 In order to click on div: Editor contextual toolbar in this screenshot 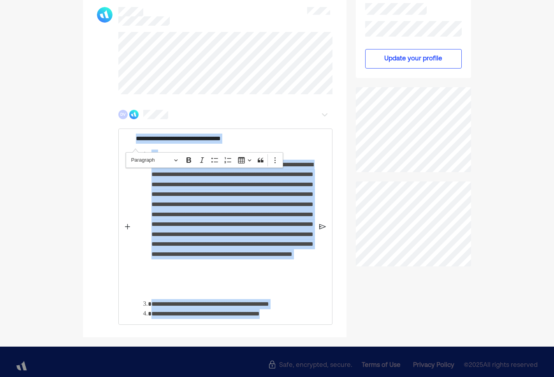, I will do `click(205, 160)`.